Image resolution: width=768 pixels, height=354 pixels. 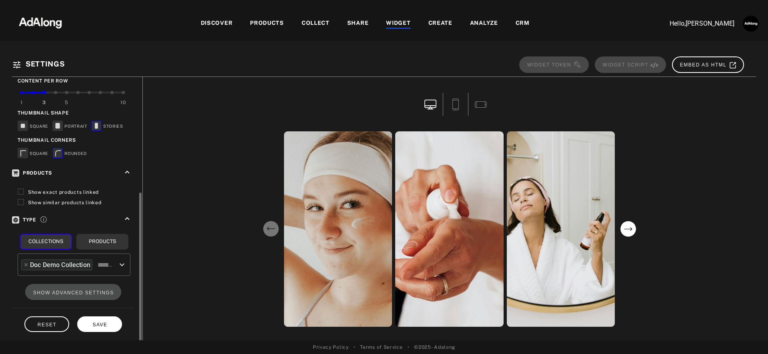 I want to click on button: EMBED AS HTML, so click(x=708, y=64).